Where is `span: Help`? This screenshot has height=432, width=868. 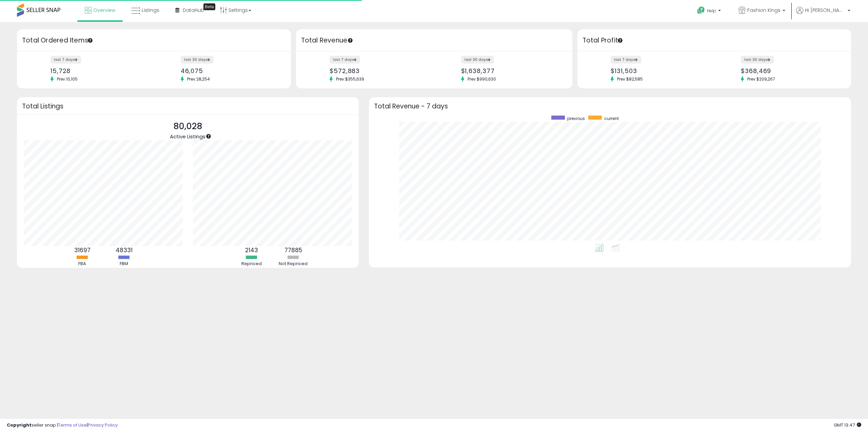 span: Help is located at coordinates (711, 11).